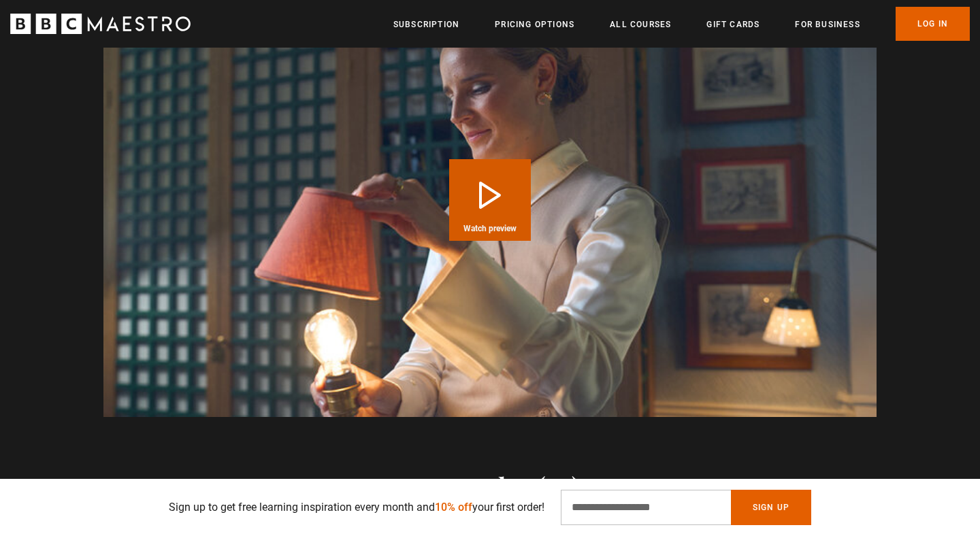 The height and width of the screenshot is (536, 980). What do you see at coordinates (733, 24) in the screenshot?
I see `a: Gift Cards` at bounding box center [733, 24].